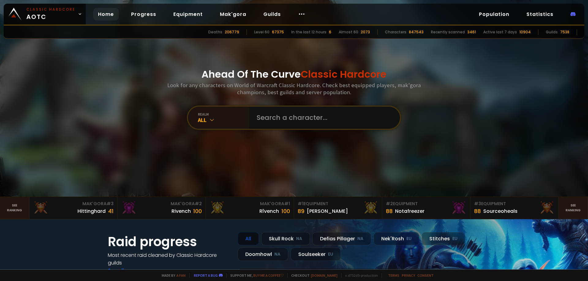  What do you see at coordinates (272, 14) in the screenshot?
I see `a: Guilds` at bounding box center [272, 14].